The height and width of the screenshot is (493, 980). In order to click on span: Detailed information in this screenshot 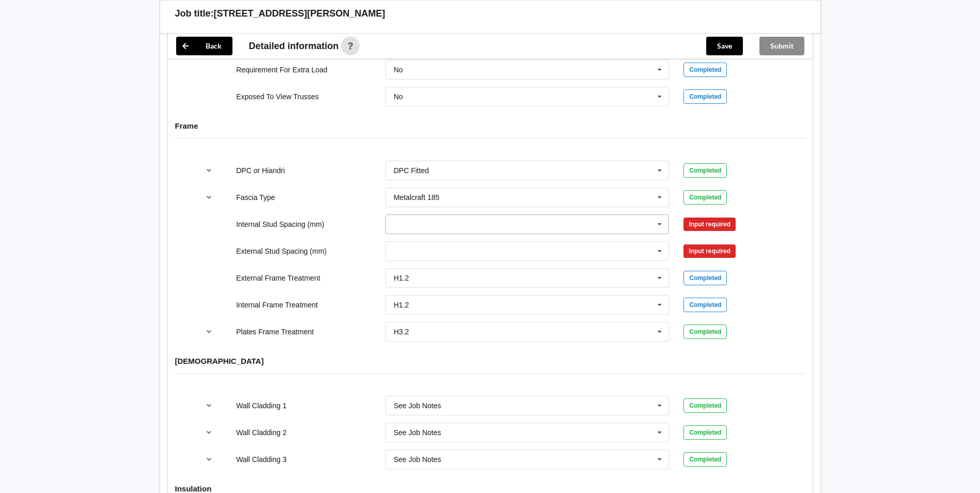, I will do `click(293, 46)`.